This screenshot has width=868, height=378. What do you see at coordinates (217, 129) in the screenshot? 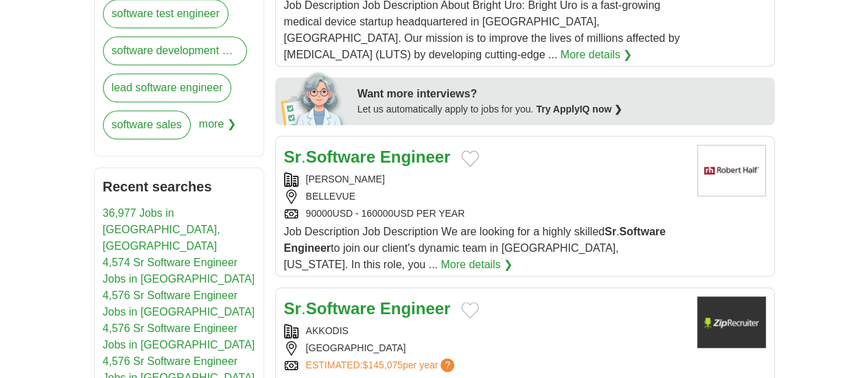
I see `span: more ❯` at bounding box center [217, 129].